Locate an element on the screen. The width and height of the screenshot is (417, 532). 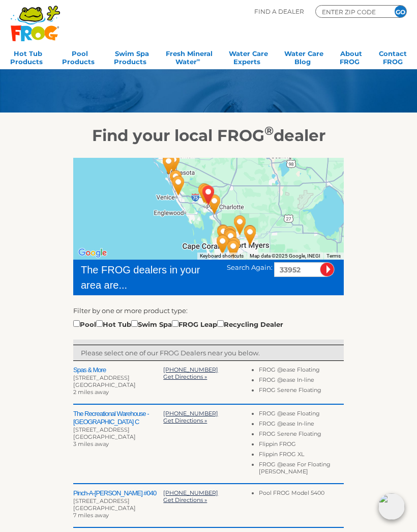
a: Swim SpaProducts is located at coordinates (132, 57).